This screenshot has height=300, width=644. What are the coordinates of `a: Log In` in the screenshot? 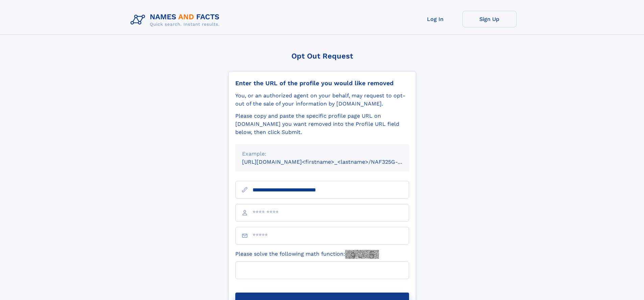 It's located at (435, 19).